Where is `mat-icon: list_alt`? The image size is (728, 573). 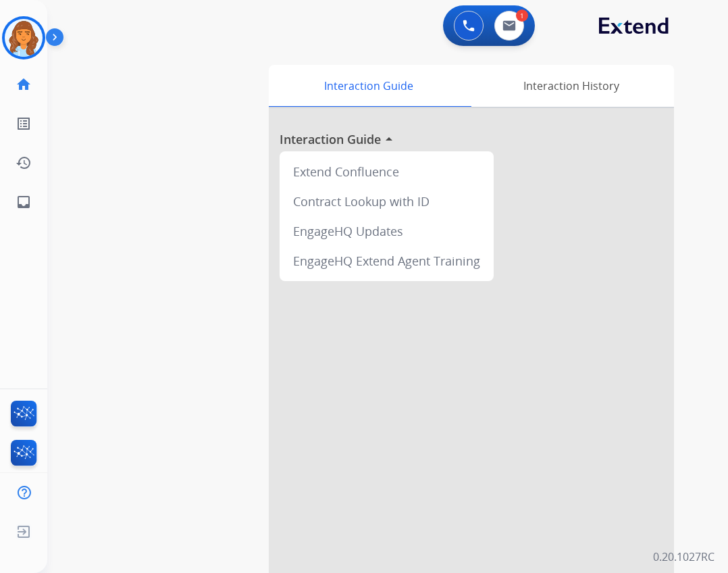 mat-icon: list_alt is located at coordinates (24, 123).